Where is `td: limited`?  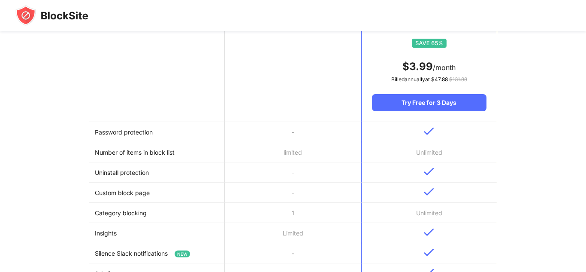 td: limited is located at coordinates (293, 152).